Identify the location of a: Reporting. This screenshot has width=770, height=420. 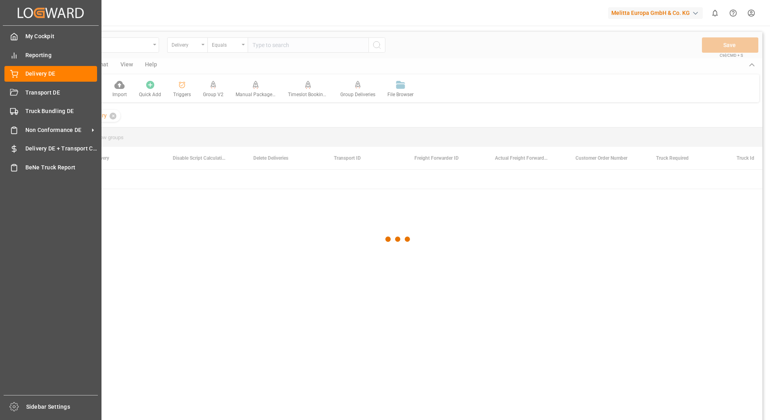
(51, 55).